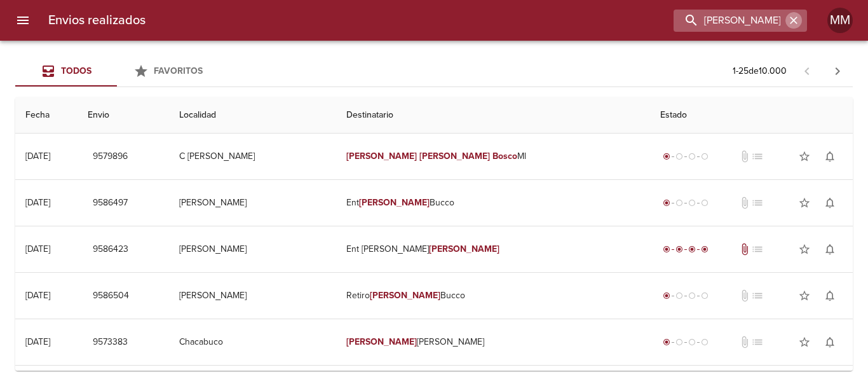 Image resolution: width=868 pixels, height=386 pixels. Describe the element at coordinates (110, 156) in the screenshot. I see `span: 9579896` at that location.